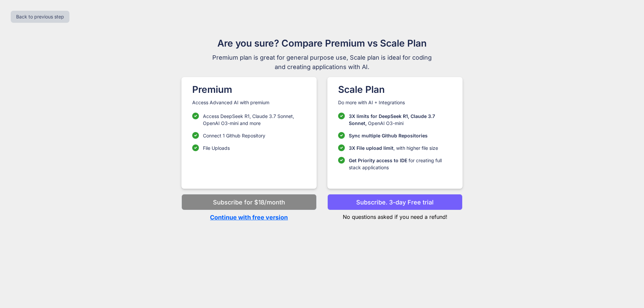  What do you see at coordinates (371, 148) in the screenshot?
I see `span: 3X File upload limit` at bounding box center [371, 148].